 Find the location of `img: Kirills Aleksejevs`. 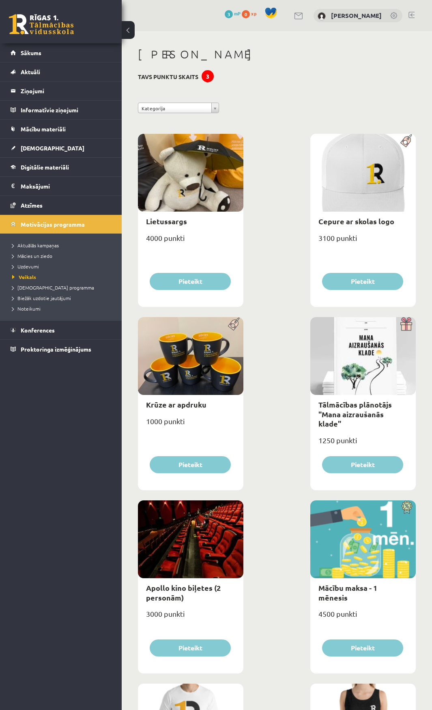

img: Kirills Aleksejevs is located at coordinates (322, 16).